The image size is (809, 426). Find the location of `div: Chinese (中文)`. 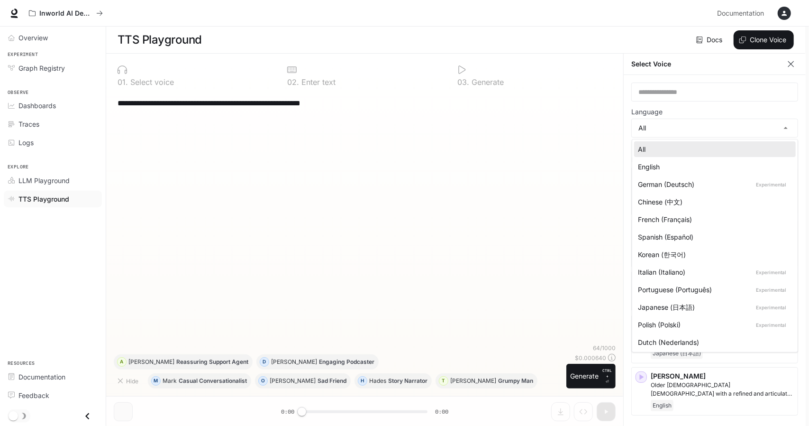

div: Chinese (中文) is located at coordinates (713, 201).